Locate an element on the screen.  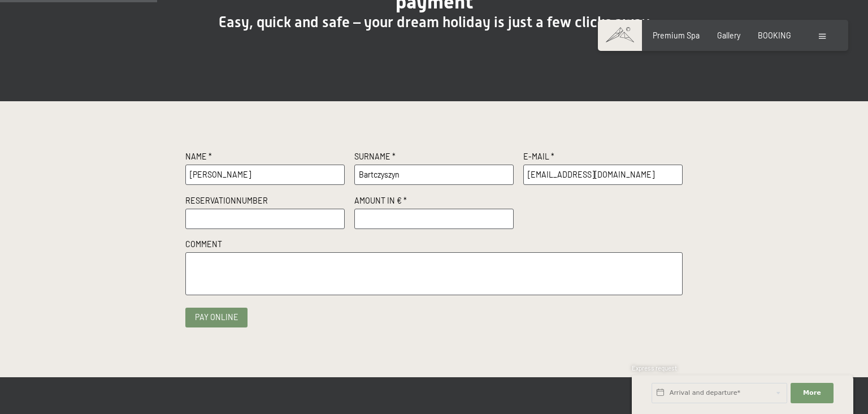
label: Surname * is located at coordinates (434, 158).